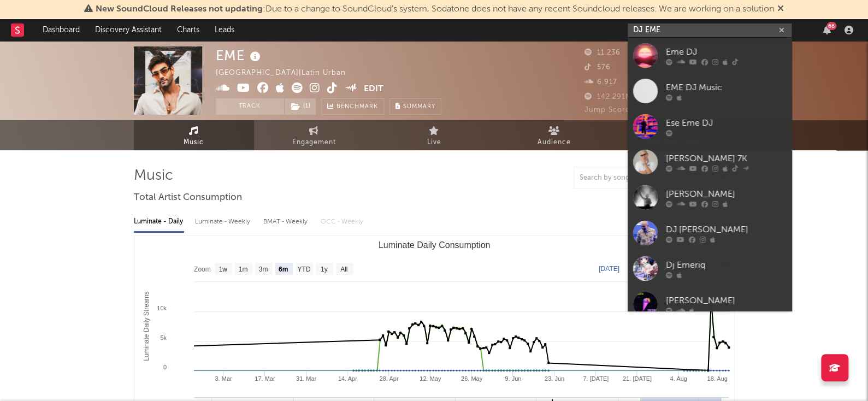  Describe the element at coordinates (675, 135) in the screenshot. I see `a: Playlists/Charts` at that location.